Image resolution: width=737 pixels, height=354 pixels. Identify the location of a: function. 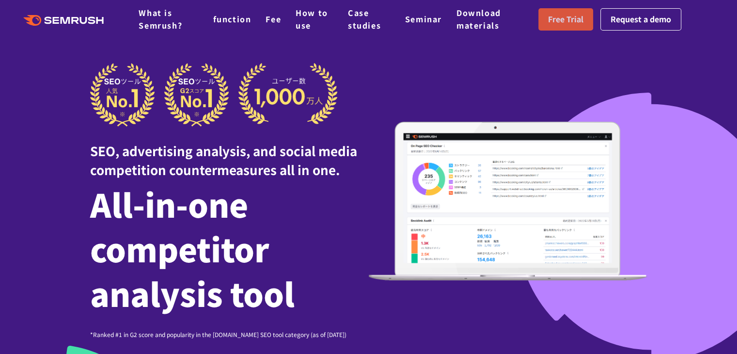
(232, 19).